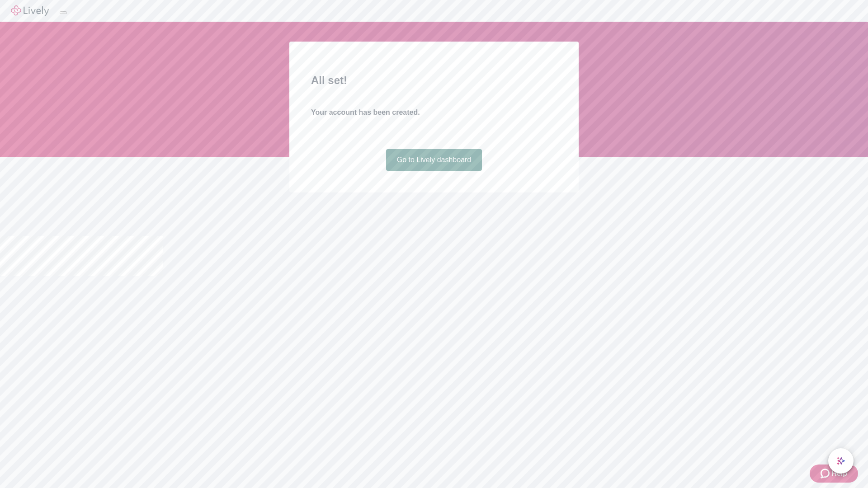  Describe the element at coordinates (826, 474) in the screenshot. I see `svg: Zendesk support icon` at that location.